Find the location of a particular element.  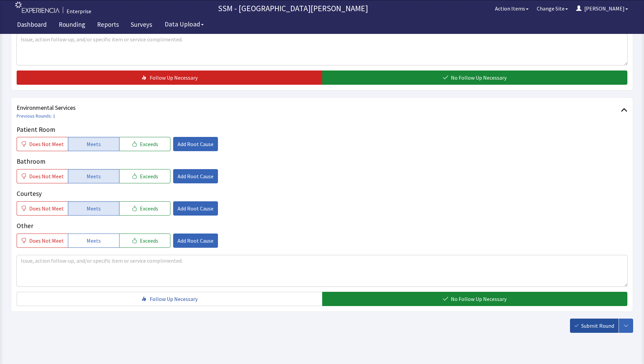

button: Submit Round is located at coordinates (594, 326).